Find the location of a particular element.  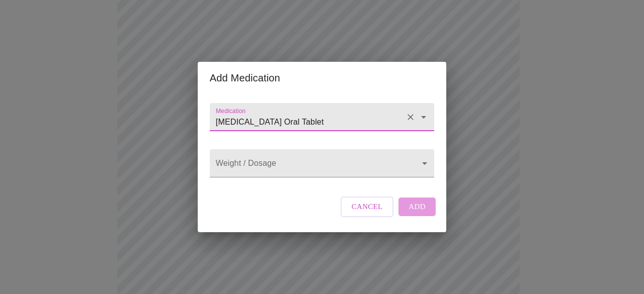

button: Clear is located at coordinates (410, 117).